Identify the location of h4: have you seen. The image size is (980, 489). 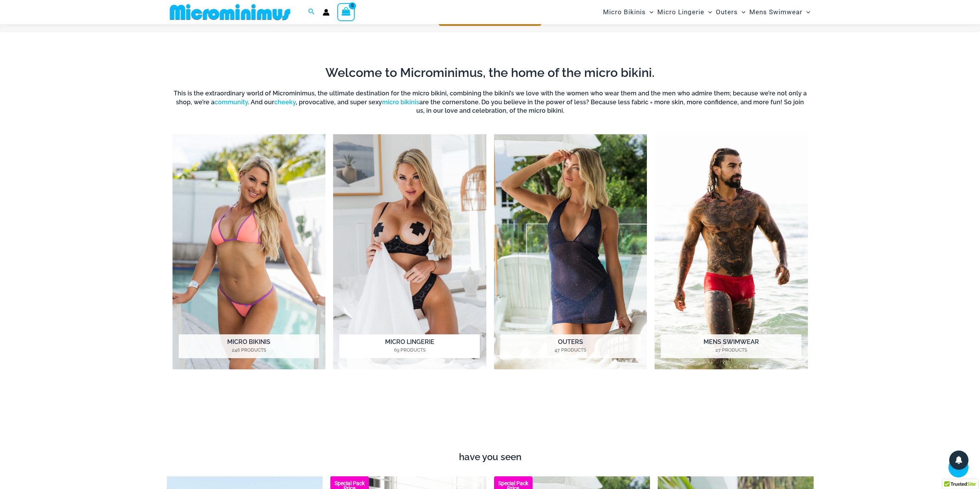
(490, 457).